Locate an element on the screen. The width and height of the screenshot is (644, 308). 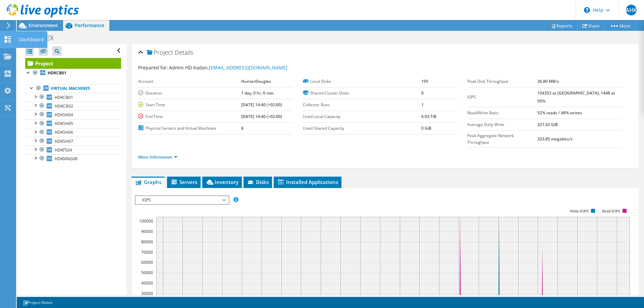
label: Start Time is located at coordinates (189, 105).